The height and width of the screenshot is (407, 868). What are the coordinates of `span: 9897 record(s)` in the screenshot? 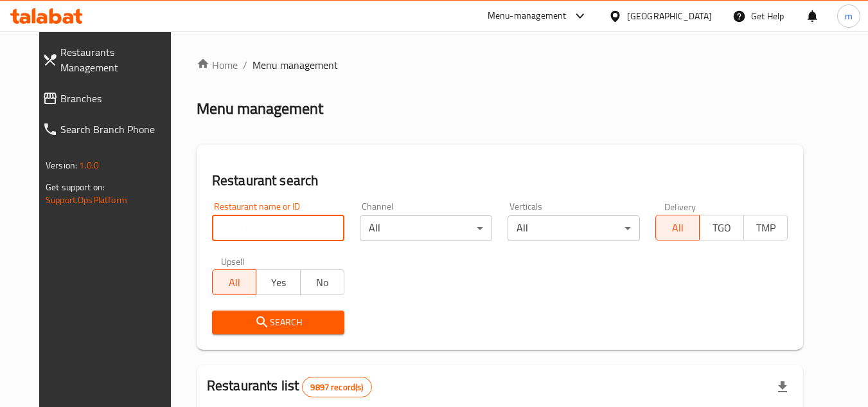 It's located at (337, 387).